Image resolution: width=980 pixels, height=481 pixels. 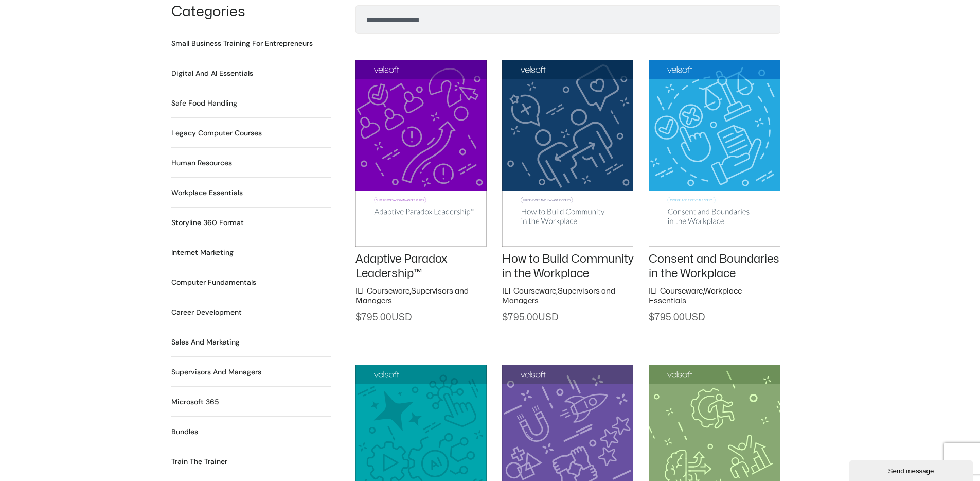 I want to click on h2: Digital and AI Essentials, so click(x=212, y=73).